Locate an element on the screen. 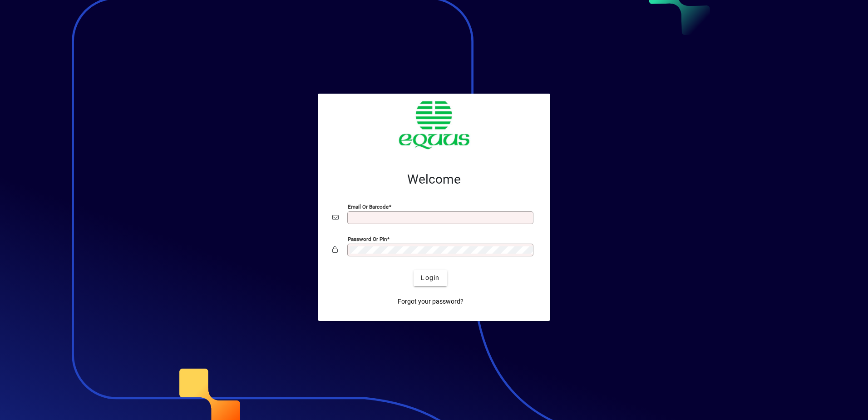 Image resolution: width=868 pixels, height=420 pixels. mat-label: Password or Pin is located at coordinates (367, 238).